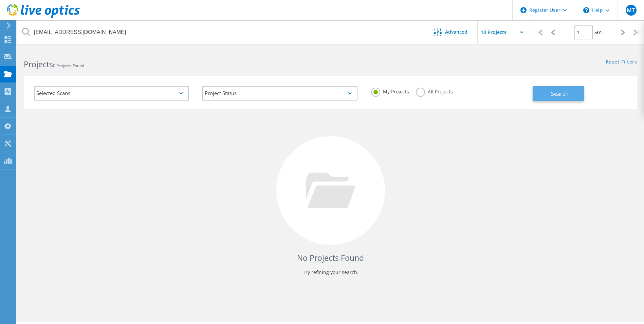 This screenshot has width=644, height=324. What do you see at coordinates (622, 62) in the screenshot?
I see `a: Reset Filters` at bounding box center [622, 62].